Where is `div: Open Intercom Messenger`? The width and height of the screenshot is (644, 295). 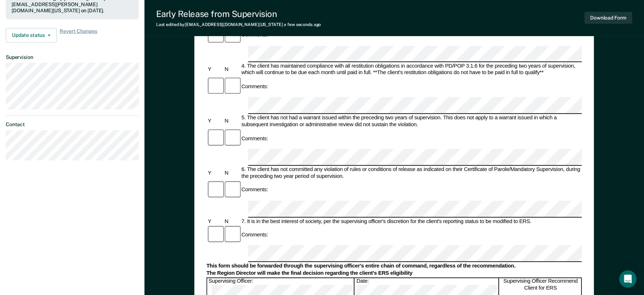 div: Open Intercom Messenger is located at coordinates (628, 279).